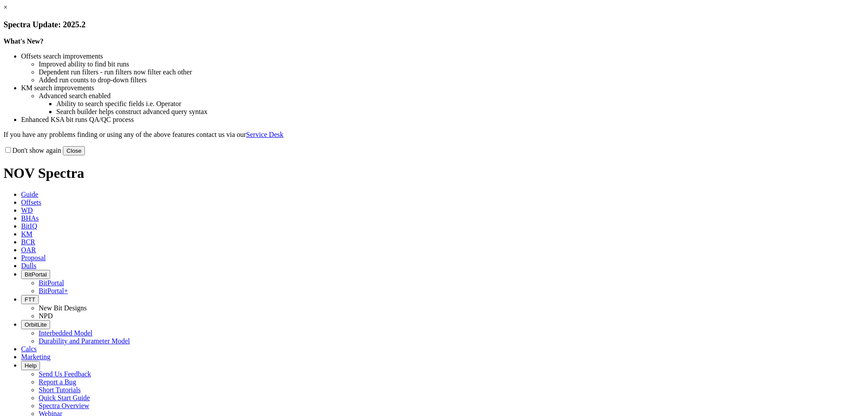  Describe the element at coordinates (64, 405) in the screenshot. I see `a: Spectra Overview` at that location.